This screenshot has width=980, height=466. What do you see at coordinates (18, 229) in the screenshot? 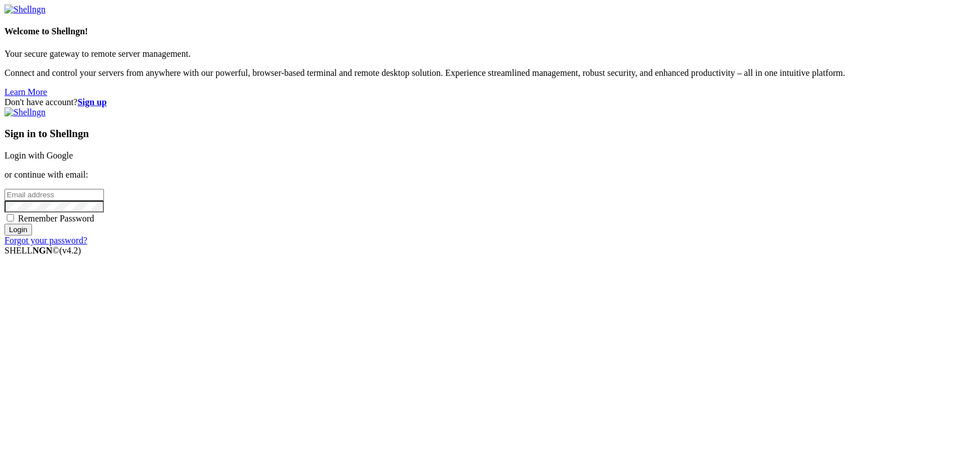
I see `input: Login` at bounding box center [18, 229].